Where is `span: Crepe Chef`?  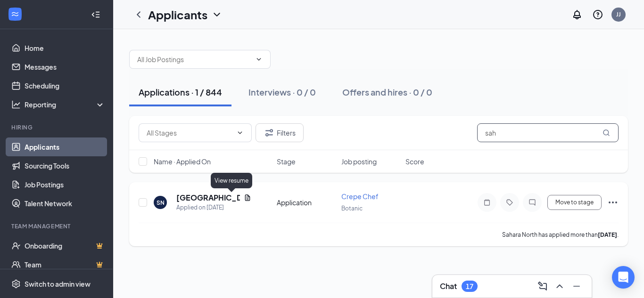
span: Crepe Chef is located at coordinates (360, 196).